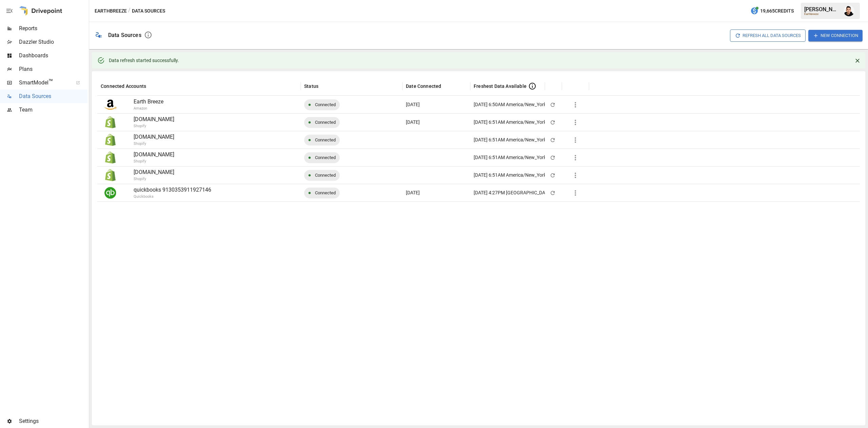  What do you see at coordinates (51, 81) in the screenshot?
I see `span: ™` at bounding box center [51, 81].